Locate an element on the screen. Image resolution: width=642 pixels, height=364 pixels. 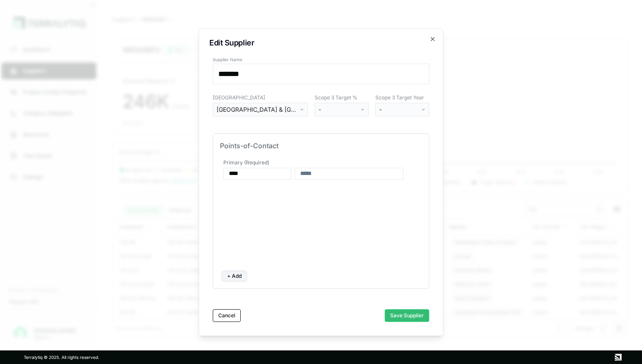
div: MENABEV is located at coordinates (161, 50).